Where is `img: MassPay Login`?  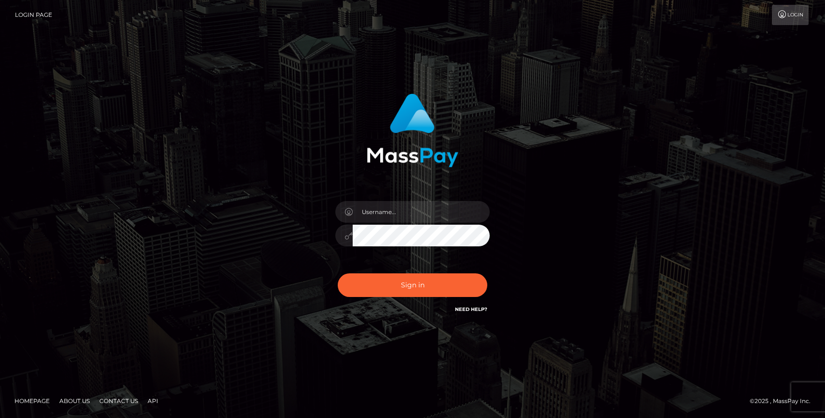 img: MassPay Login is located at coordinates (412, 130).